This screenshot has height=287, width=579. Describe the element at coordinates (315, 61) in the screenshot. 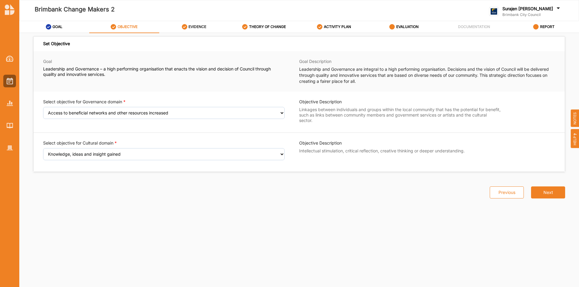

I see `label: Goal Description` at that location.